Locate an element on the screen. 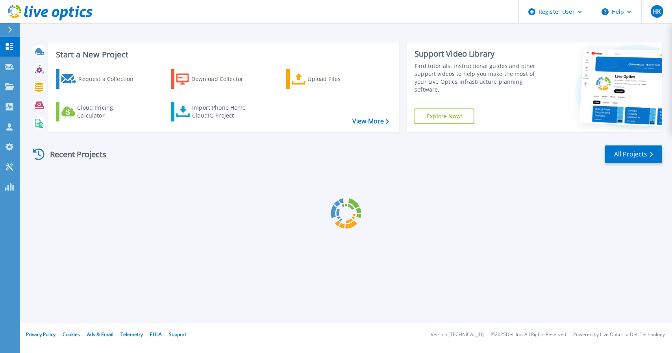 Image resolution: width=672 pixels, height=353 pixels. div: Import Phone Home CloudIQ Project is located at coordinates (223, 112).